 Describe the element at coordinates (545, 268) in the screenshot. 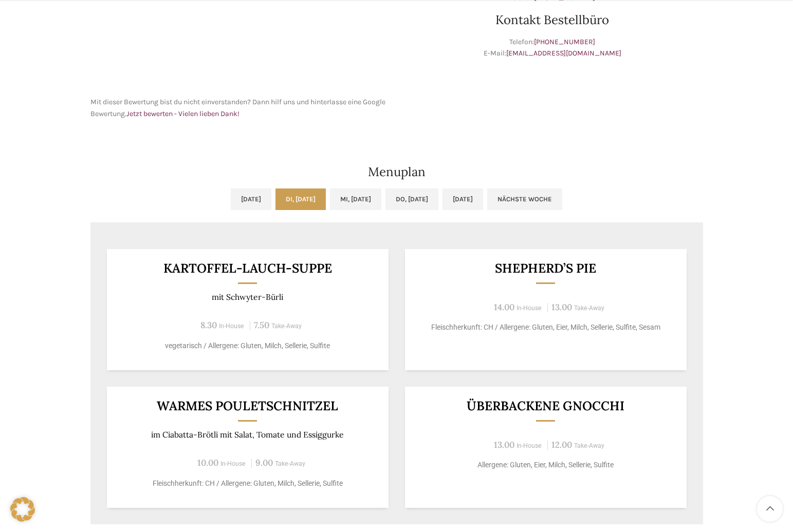

I see `h3: Shepherd’s Pie` at that location.